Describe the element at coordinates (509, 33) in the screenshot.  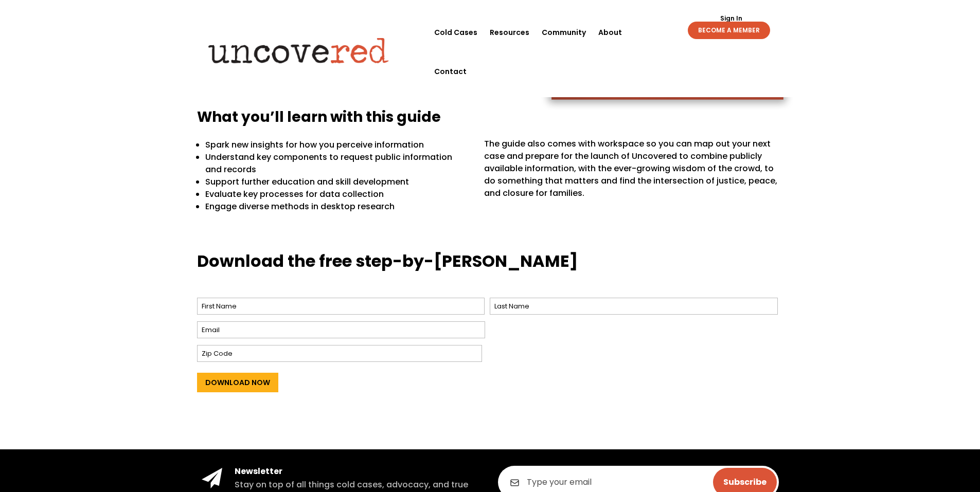
I see `a: Resources` at that location.